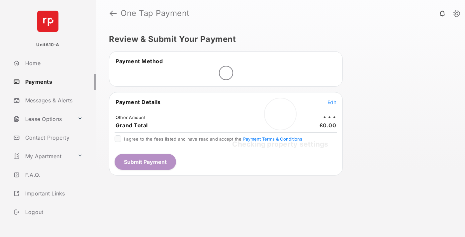 The height and width of the screenshot is (237, 465). Describe the element at coordinates (53, 63) in the screenshot. I see `a: Home` at that location.